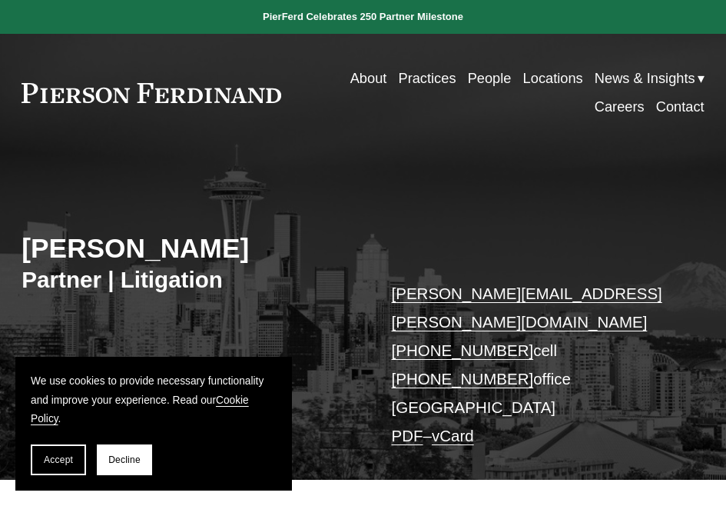 This screenshot has height=506, width=726. What do you see at coordinates (369, 78) in the screenshot?
I see `a: About` at bounding box center [369, 78].